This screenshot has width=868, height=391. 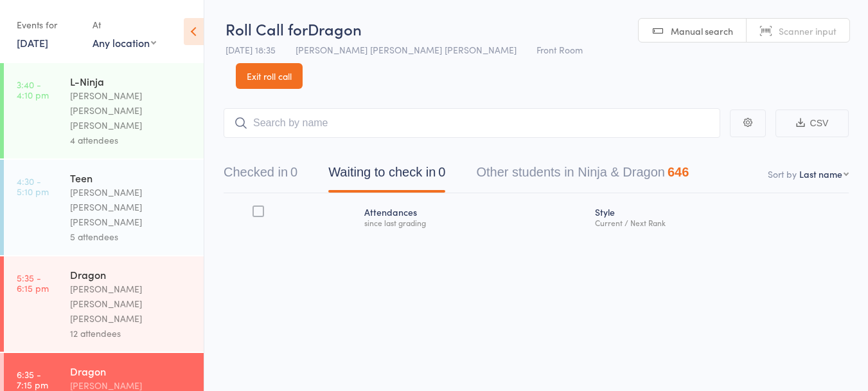 I want to click on a: Exit roll call, so click(x=269, y=76).